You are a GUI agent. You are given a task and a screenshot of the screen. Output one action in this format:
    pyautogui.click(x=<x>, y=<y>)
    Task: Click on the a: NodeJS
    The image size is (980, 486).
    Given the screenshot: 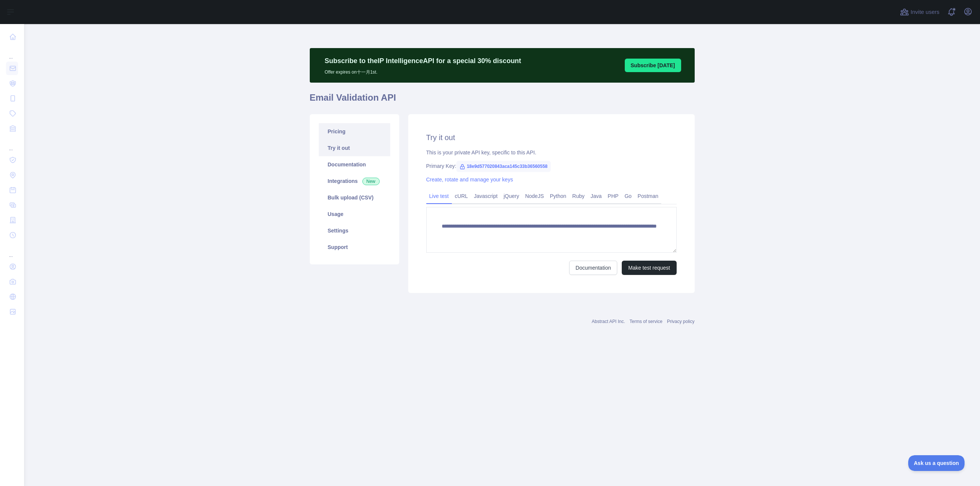 What is the action you would take?
    pyautogui.click(x=534, y=196)
    